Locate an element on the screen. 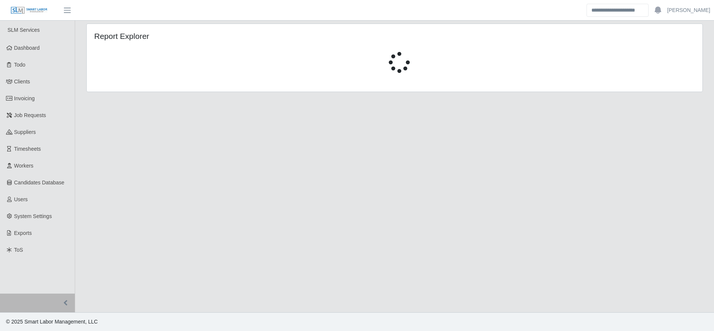  span: © 2025 Smart Labor Management, LLC is located at coordinates (52, 322).